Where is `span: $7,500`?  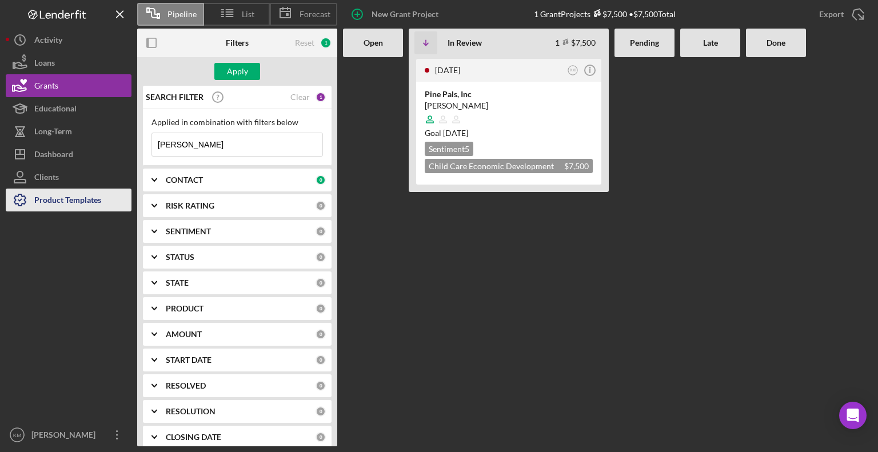
span: $7,500 is located at coordinates (576, 166).